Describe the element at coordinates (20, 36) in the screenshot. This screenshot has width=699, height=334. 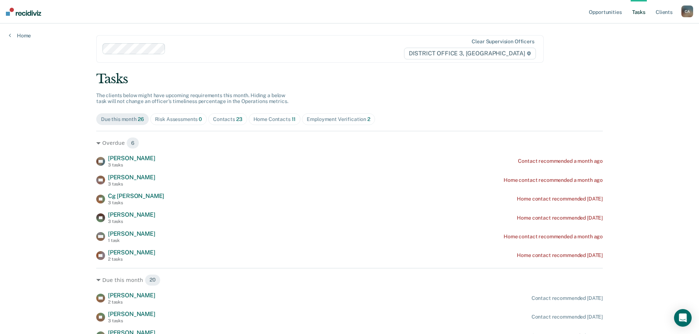
I see `a: Home` at that location.